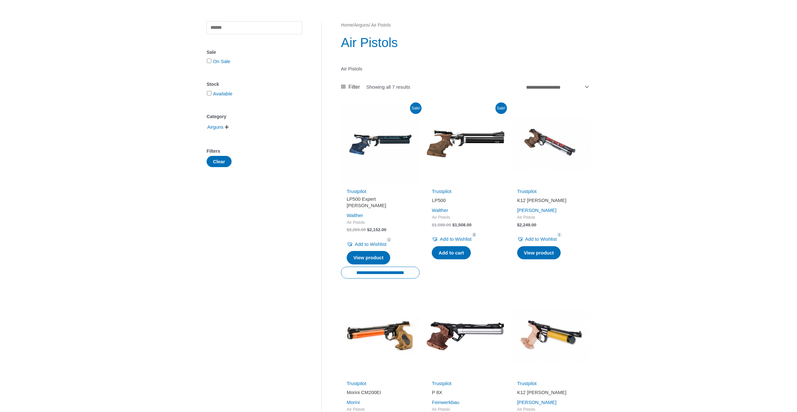  What do you see at coordinates (466, 201) in the screenshot?
I see `a: LP500` at bounding box center [466, 201].